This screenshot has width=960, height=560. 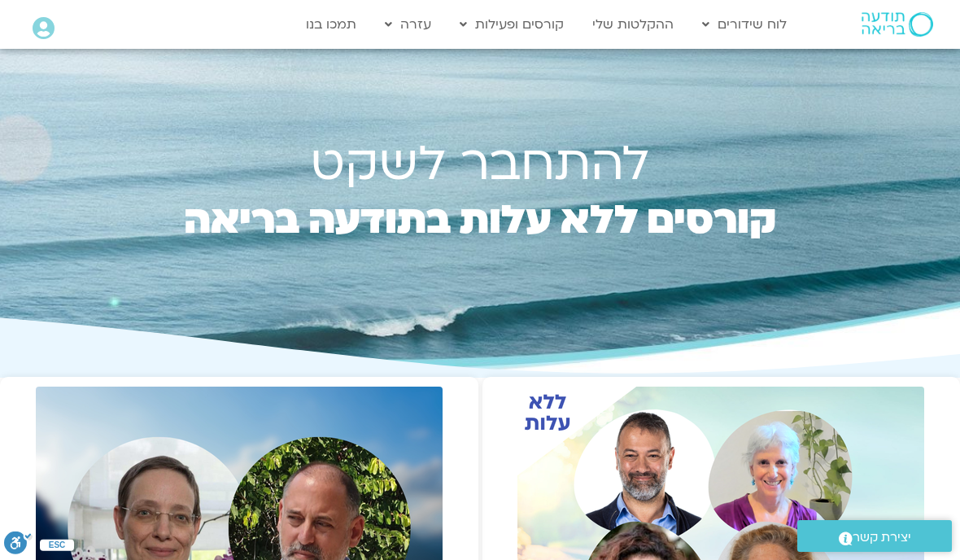 I want to click on a: קורסים ופעילות, so click(x=512, y=25).